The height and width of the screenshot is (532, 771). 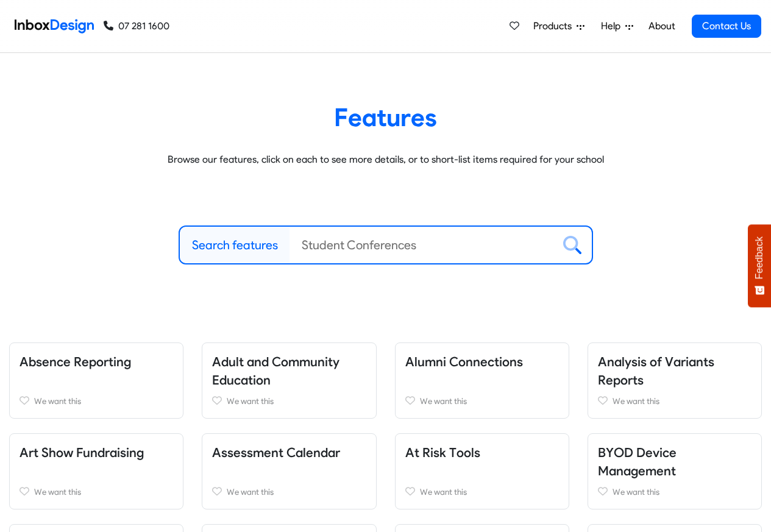 What do you see at coordinates (385, 117) in the screenshot?
I see `heading: Features` at bounding box center [385, 117].